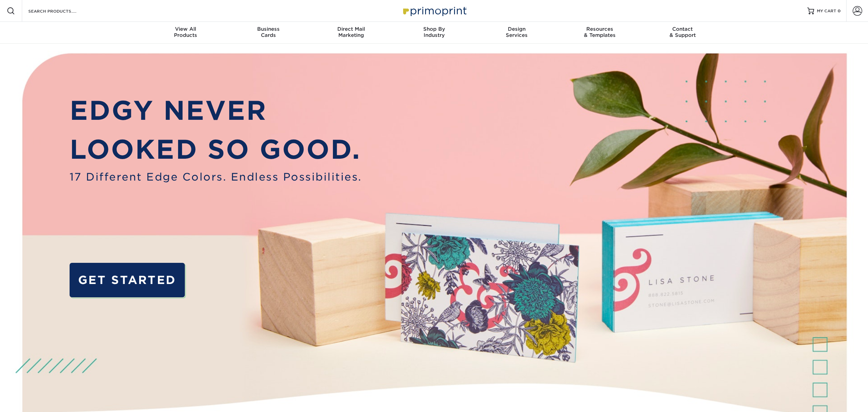  What do you see at coordinates (216, 149) in the screenshot?
I see `p: LOOKED SO GOOD.` at bounding box center [216, 149].